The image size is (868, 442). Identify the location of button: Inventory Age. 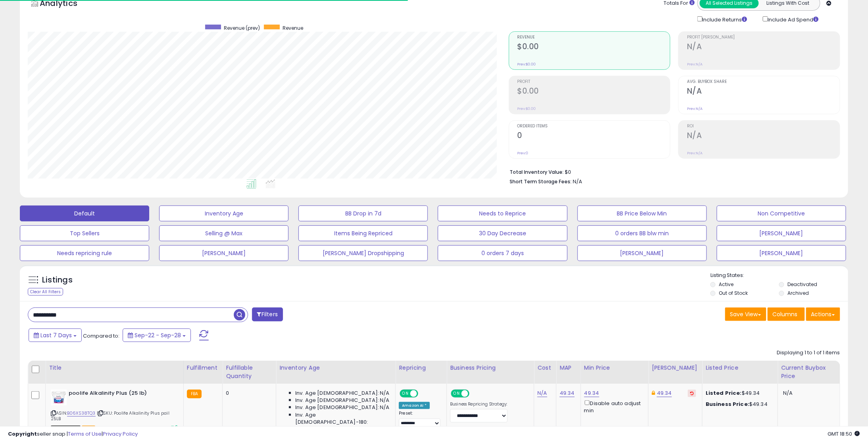
(224, 213).